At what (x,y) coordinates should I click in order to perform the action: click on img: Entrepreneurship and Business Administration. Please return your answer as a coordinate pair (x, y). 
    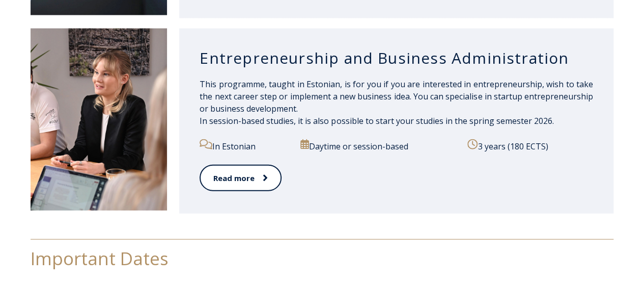
    Looking at the image, I should click on (99, 119).